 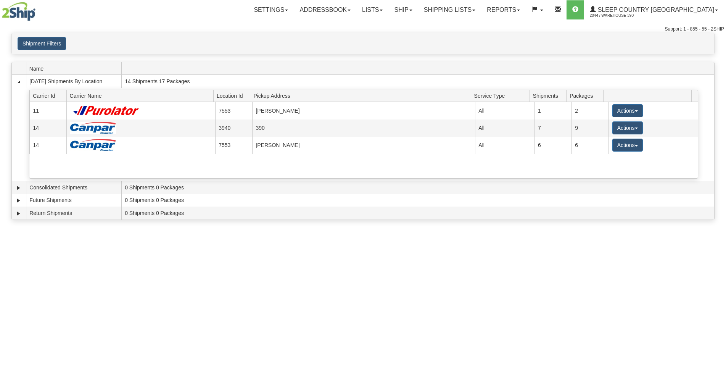 I want to click on td: 1, so click(x=553, y=110).